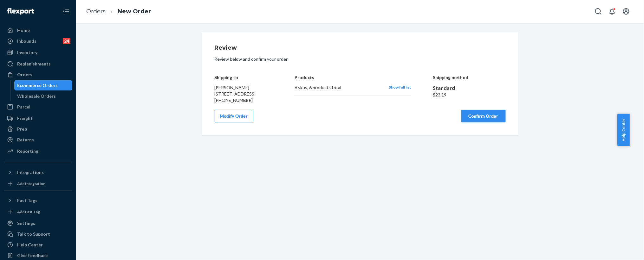 This screenshot has width=644, height=260. What do you see at coordinates (469, 95) in the screenshot?
I see `div: $23.19` at bounding box center [469, 95].